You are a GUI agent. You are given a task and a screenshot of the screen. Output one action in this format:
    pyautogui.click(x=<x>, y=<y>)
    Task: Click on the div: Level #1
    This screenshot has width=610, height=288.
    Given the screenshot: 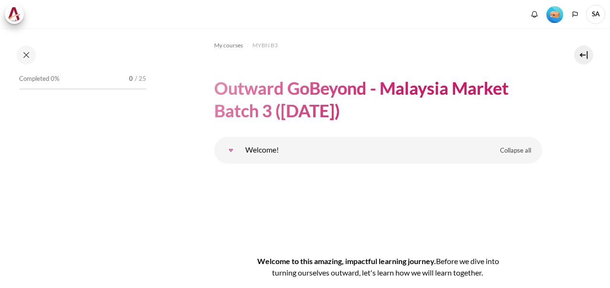 What is the action you would take?
    pyautogui.click(x=555, y=14)
    